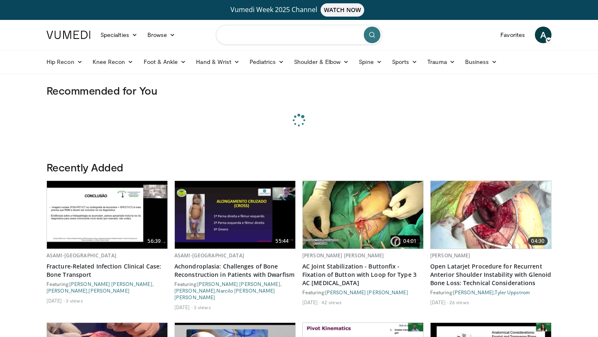  What do you see at coordinates (165, 62) in the screenshot?
I see `a: Foot & Ankle` at bounding box center [165, 62].